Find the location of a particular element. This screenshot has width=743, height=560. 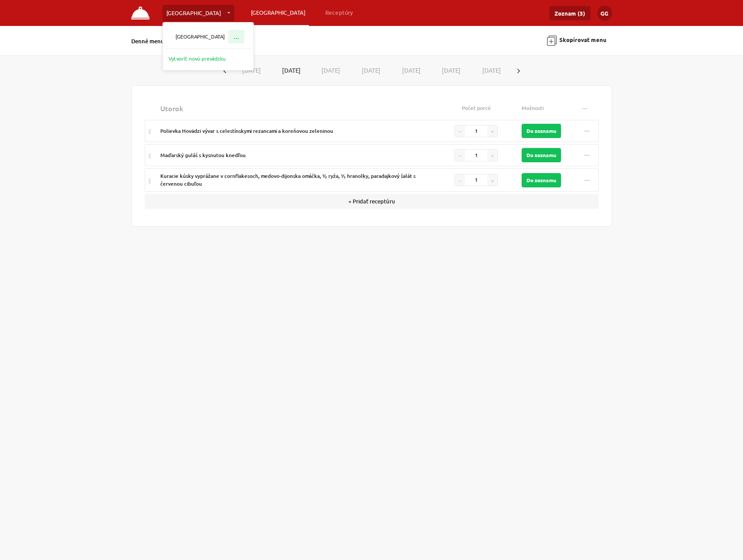

button: + Pridať receptúru is located at coordinates (372, 202).